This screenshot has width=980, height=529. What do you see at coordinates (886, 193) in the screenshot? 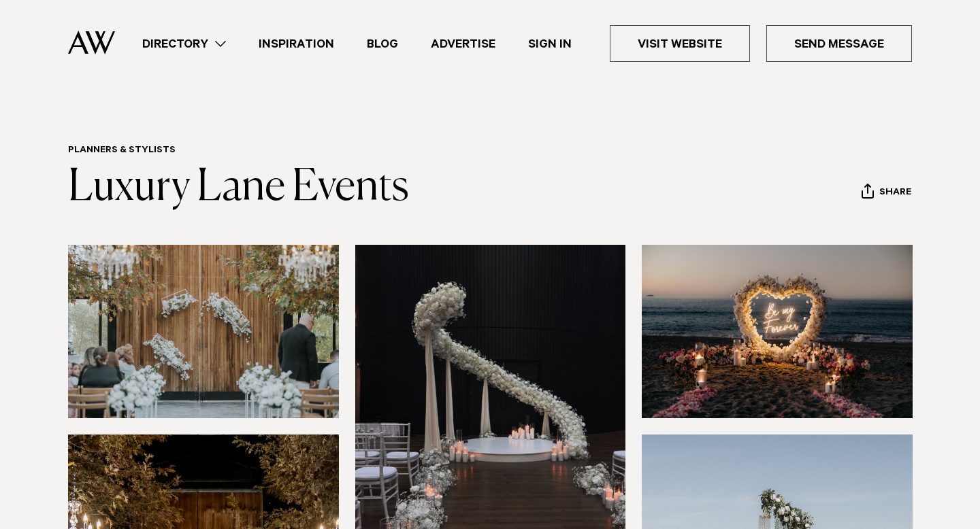
I see `button: Share` at bounding box center [886, 193].